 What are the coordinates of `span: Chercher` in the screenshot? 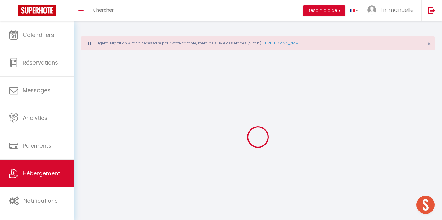 It's located at (103, 10).